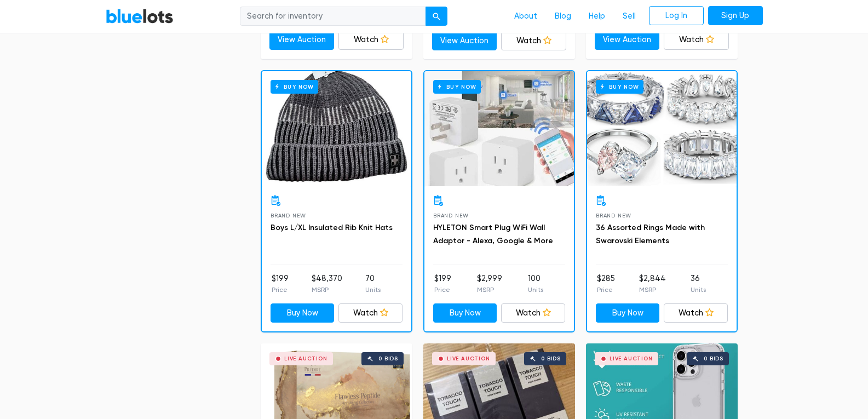 The height and width of the screenshot is (419, 868). I want to click on a: BlueLots, so click(139, 16).